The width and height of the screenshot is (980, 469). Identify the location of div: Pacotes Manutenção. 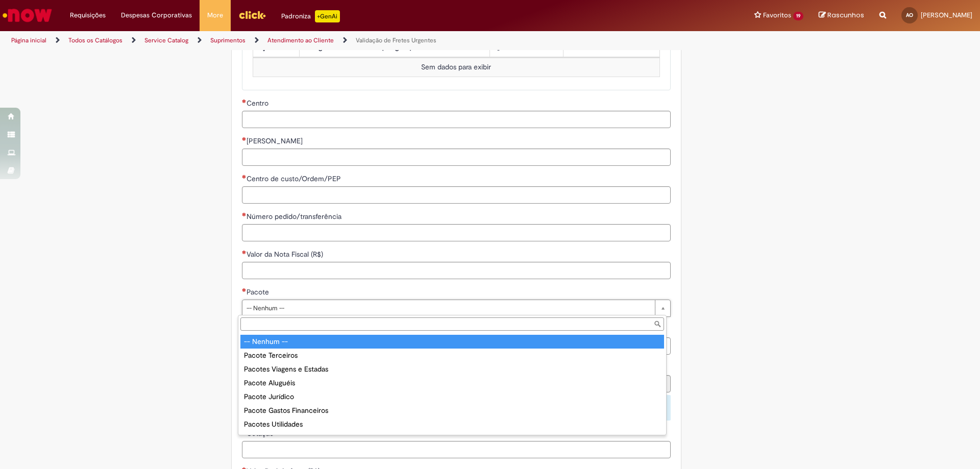
(452, 438).